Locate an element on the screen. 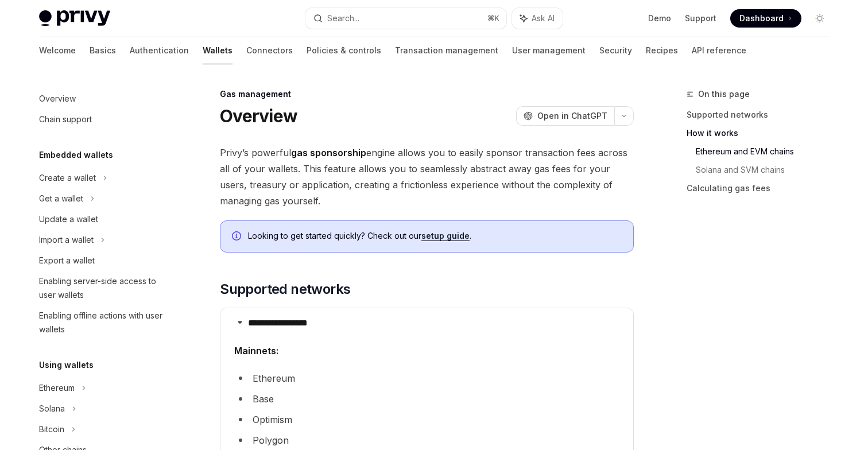 This screenshot has width=868, height=450. div: Gas management is located at coordinates (426, 94).